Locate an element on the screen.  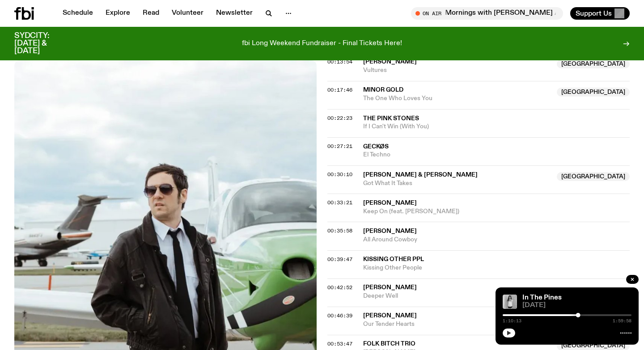
button: 00:39:47 is located at coordinates (340, 260).